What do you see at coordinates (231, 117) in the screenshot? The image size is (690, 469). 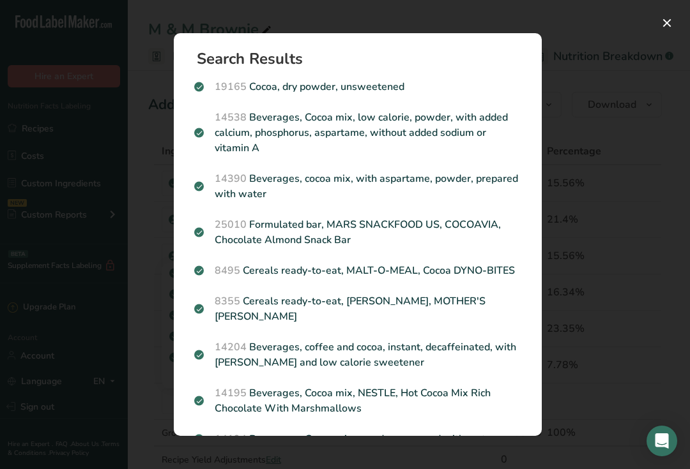 I see `span: 14538` at bounding box center [231, 117].